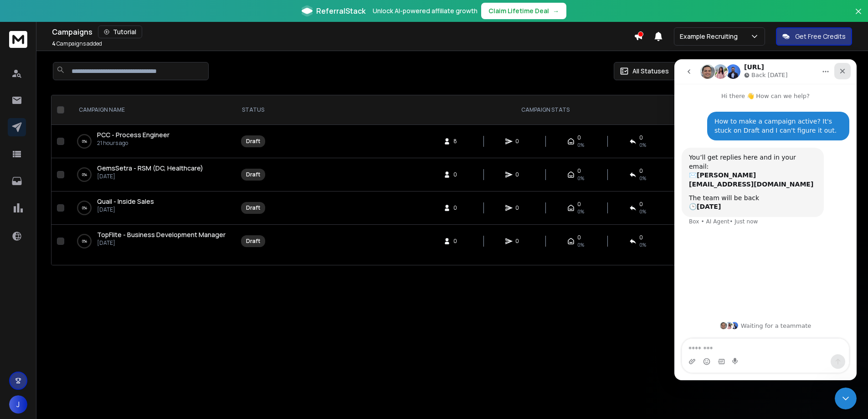  What do you see at coordinates (78, 112) in the screenshot?
I see `div: You’ll get replies here and in your email: ✉️` at bounding box center [78, 112].